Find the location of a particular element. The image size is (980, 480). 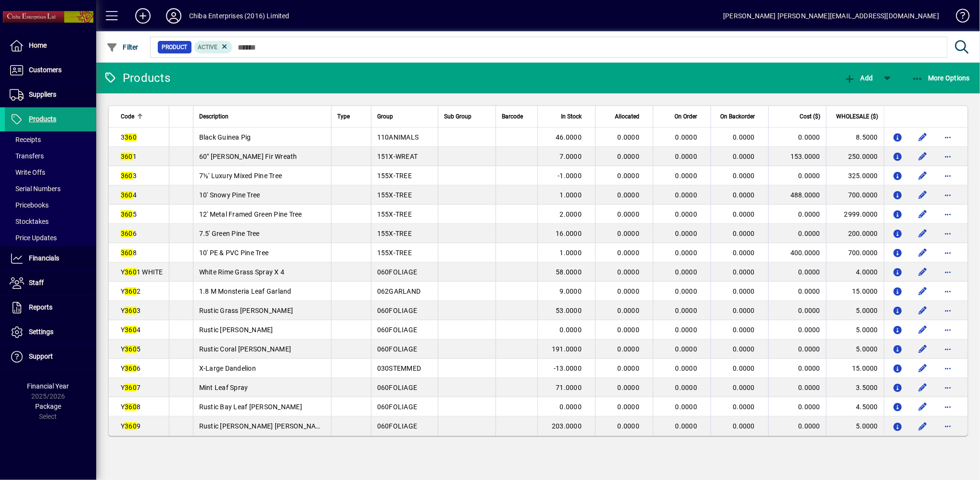

span: Y 6 is located at coordinates (130, 368).